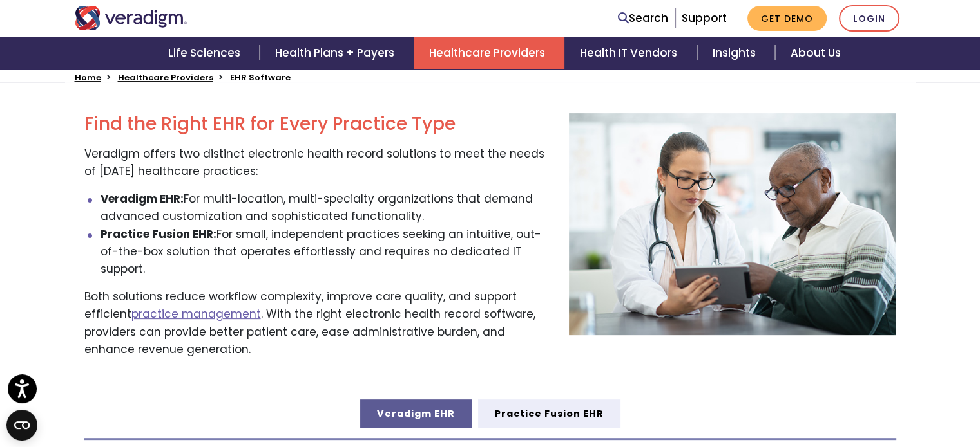 The height and width of the screenshot is (447, 980). Describe the element at coordinates (317, 323) in the screenshot. I see `p: Both solutions reduce workflow complexity, improve care quality, and support efficient . With the...` at that location.